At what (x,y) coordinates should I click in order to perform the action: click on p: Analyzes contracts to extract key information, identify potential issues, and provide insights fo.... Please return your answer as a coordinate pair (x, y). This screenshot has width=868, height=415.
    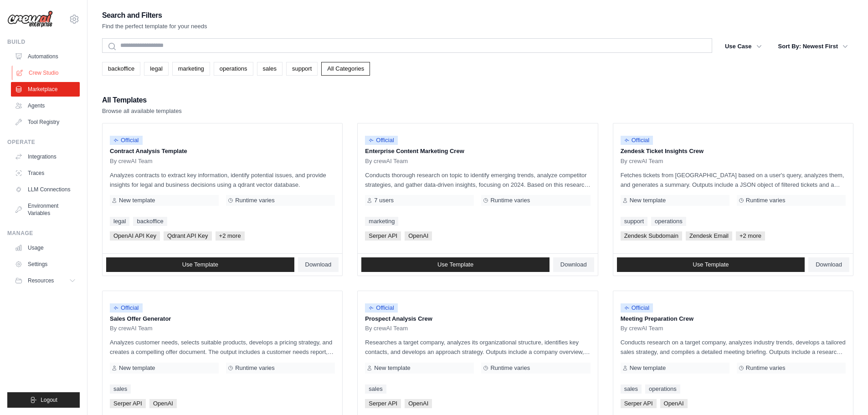
    Looking at the image, I should click on (222, 180).